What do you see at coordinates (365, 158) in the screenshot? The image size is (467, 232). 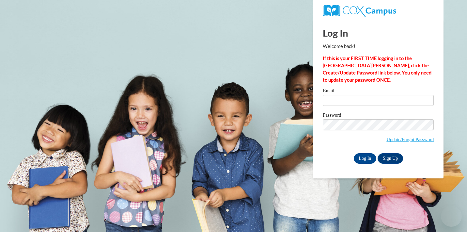 I see `input: Log In` at bounding box center [365, 158].